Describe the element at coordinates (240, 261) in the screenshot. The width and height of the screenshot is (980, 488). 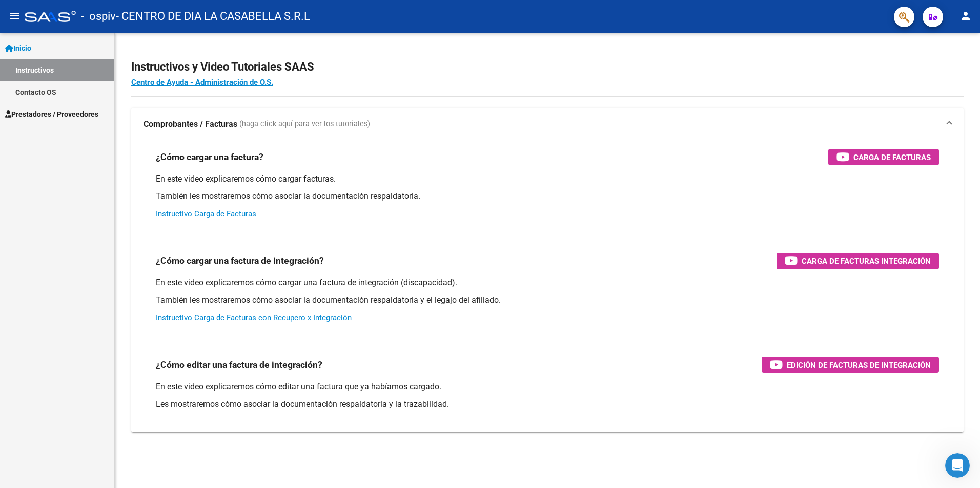
I see `h3: ¿Cómo cargar una factura de integración?` at that location.